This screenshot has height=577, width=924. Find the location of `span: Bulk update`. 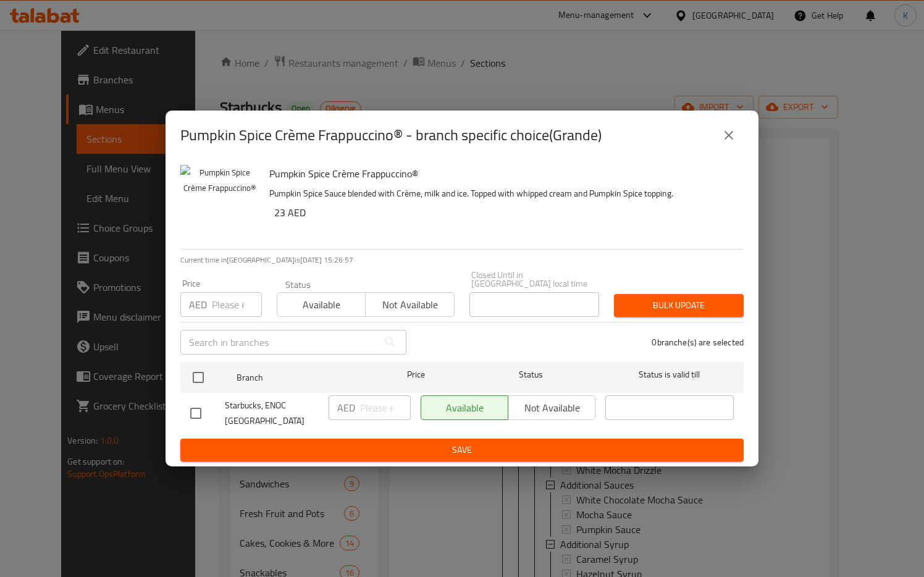

span: Bulk update is located at coordinates (679, 305).